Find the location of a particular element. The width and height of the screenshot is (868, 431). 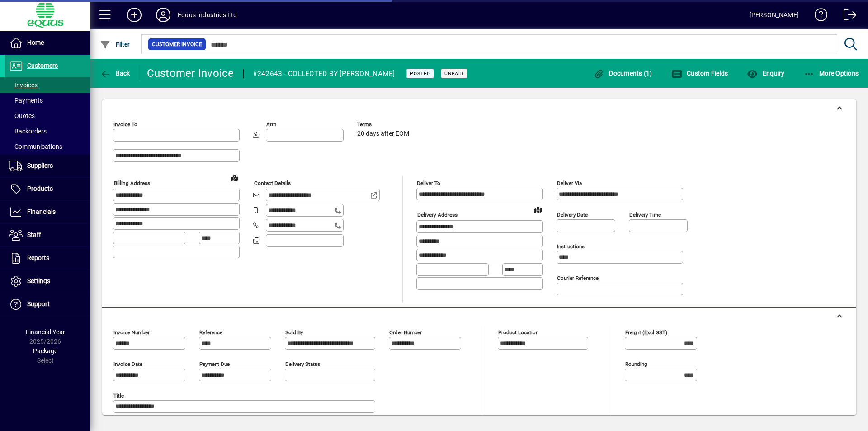

button: Back is located at coordinates (115, 73).